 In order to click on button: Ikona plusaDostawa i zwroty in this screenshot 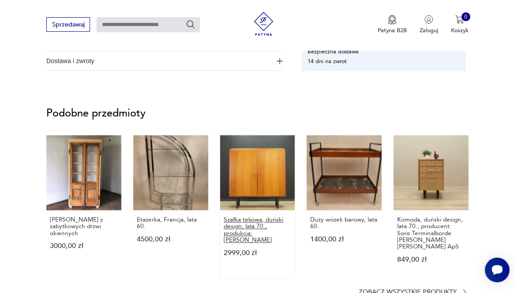, I will do `click(165, 61)`.